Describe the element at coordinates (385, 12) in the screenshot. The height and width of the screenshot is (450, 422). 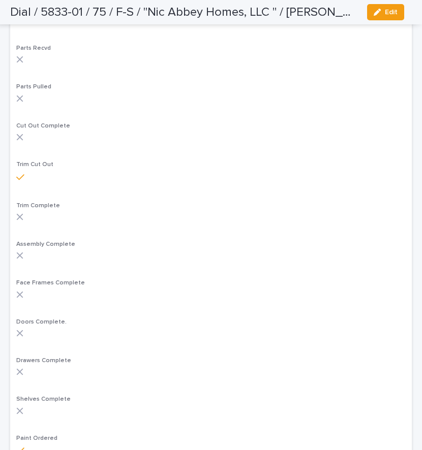
I see `button: Edit` at that location.